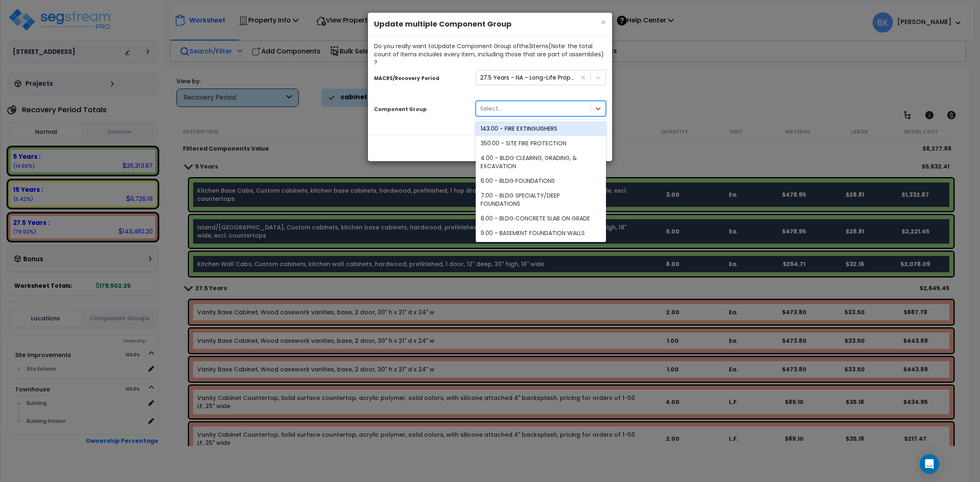 The height and width of the screenshot is (482, 980). Describe the element at coordinates (541, 218) in the screenshot. I see `div: 8.00 - BLDG CONCRETE SLAB ON GRADE` at that location.